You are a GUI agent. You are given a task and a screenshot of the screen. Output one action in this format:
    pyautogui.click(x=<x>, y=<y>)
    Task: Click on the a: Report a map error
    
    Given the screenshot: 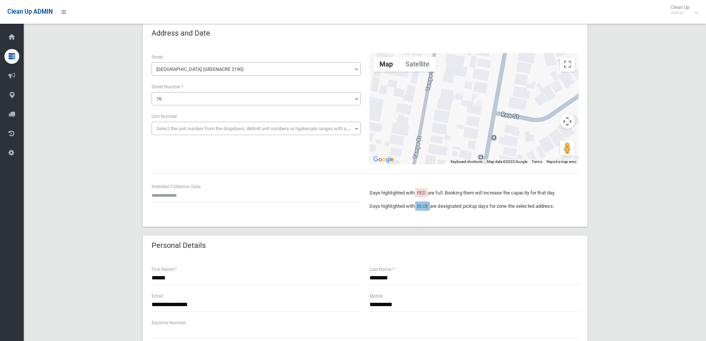 What is the action you would take?
    pyautogui.click(x=562, y=161)
    